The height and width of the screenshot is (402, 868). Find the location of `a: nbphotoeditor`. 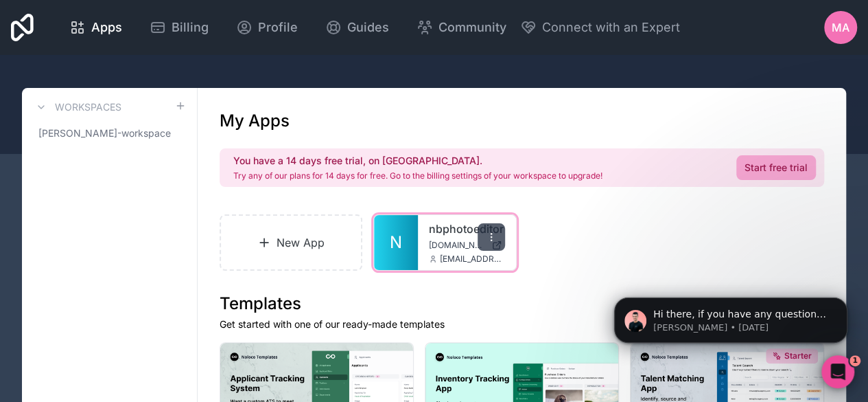

a: nbphotoeditor is located at coordinates (466, 229).